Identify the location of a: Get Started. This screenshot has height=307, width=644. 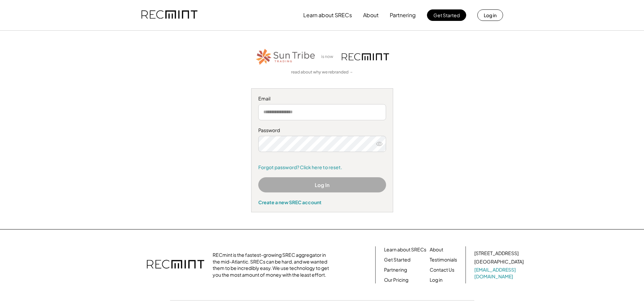
(397, 261).